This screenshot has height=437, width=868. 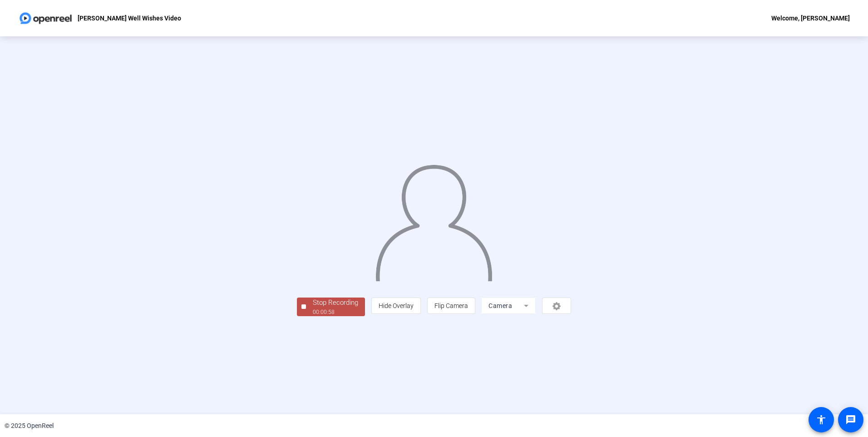 I want to click on img: OpenReel logo, so click(x=45, y=18).